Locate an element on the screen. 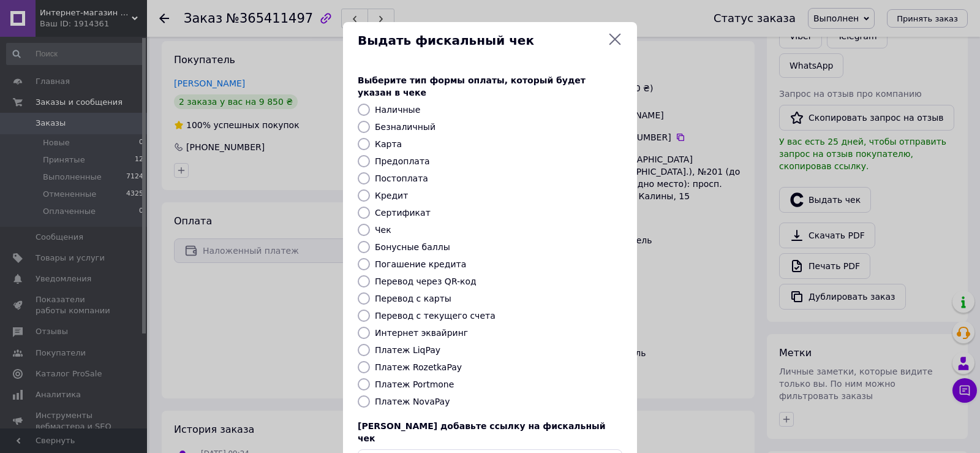 This screenshot has width=980, height=453. label: Кредит is located at coordinates (391, 196).